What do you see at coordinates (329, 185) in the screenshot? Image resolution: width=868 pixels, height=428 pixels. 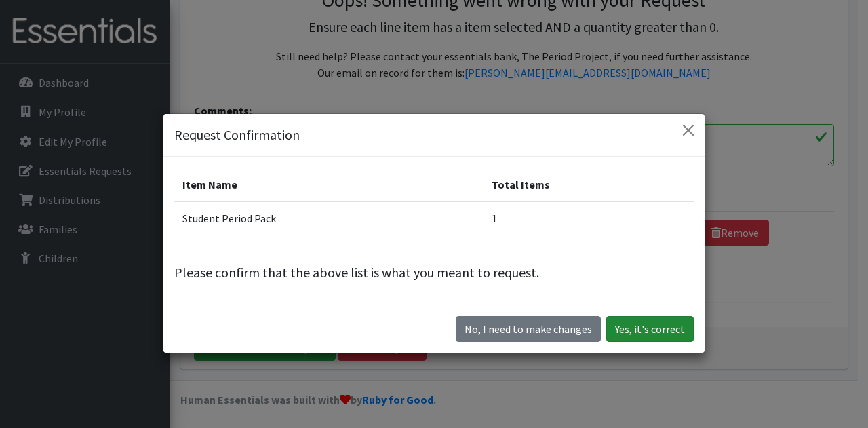 I see `th: Item Name` at bounding box center [329, 185].